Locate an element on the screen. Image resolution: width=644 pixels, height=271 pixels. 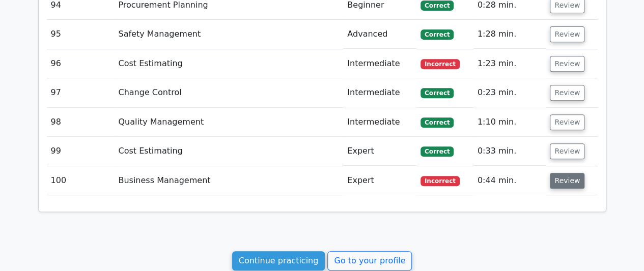
a: Continue practicing is located at coordinates (278, 261).